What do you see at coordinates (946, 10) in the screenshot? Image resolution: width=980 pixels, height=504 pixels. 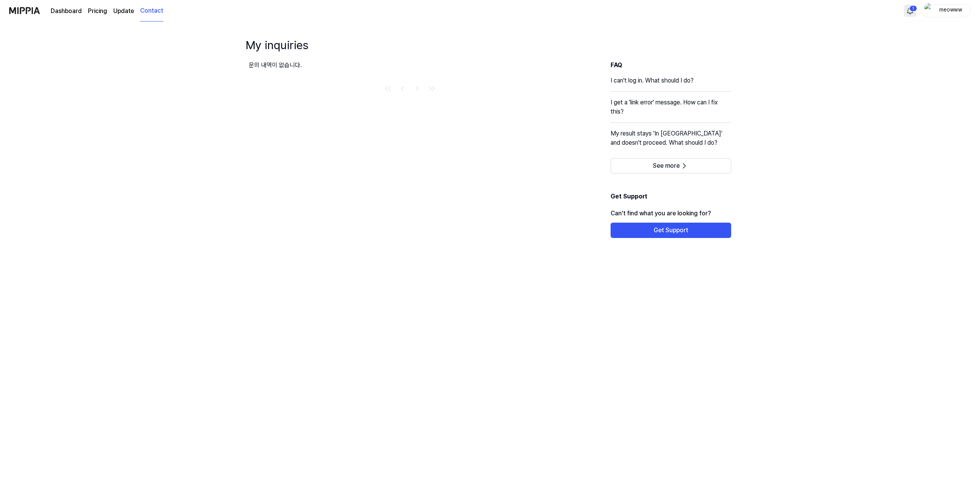 I see `button: profilemeowww` at bounding box center [946, 10].